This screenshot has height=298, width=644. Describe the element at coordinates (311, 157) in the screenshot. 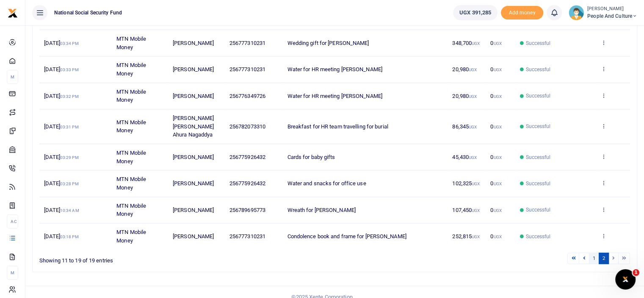

I see `span: Cards for baby gifts` at that location.